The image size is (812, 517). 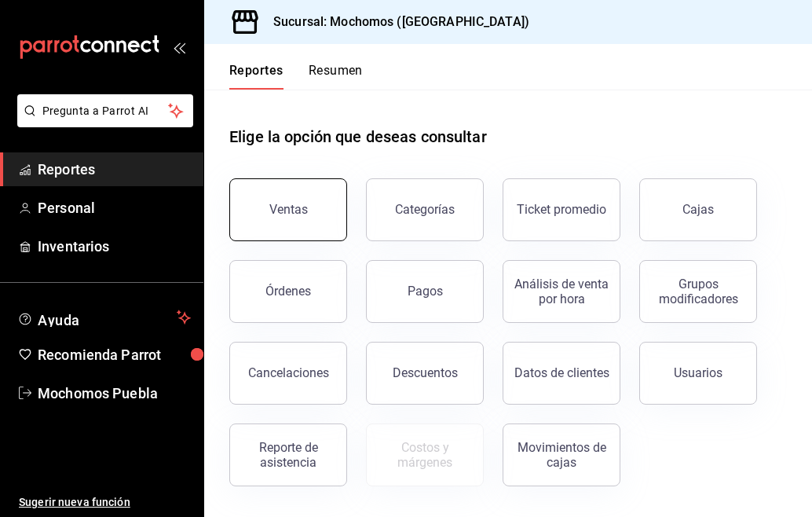 What do you see at coordinates (75, 502) in the screenshot?
I see `font: Sugerir nueva función` at bounding box center [75, 502].